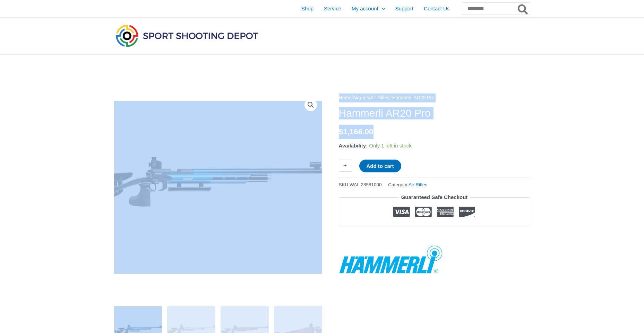 The width and height of the screenshot is (644, 333). What do you see at coordinates (187, 35) in the screenshot?
I see `img: Sport Shooting Depot` at bounding box center [187, 35].